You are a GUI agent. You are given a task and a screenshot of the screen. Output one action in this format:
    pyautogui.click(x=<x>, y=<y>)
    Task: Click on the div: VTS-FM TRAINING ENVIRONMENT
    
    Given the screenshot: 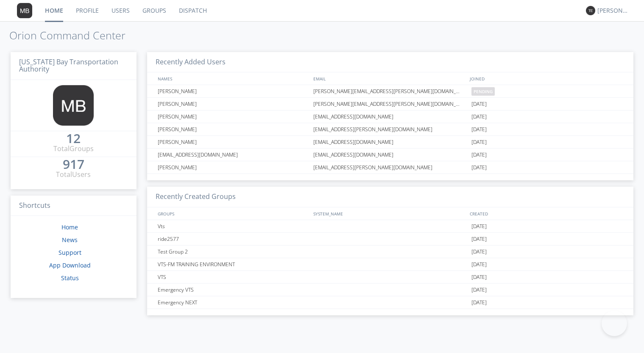 What is the action you would take?
    pyautogui.click(x=233, y=264)
    